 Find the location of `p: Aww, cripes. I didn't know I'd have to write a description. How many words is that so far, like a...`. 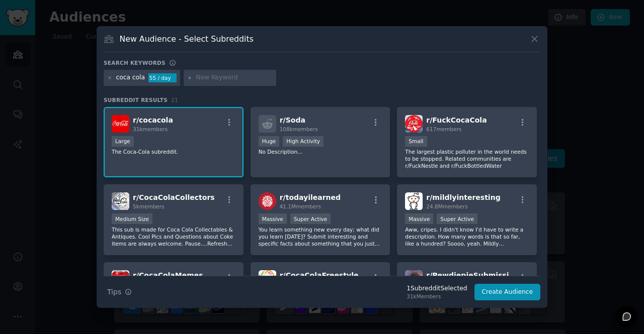

p: Aww, cripes. I didn't know I'd have to write a description. How many words is that so far, like a... is located at coordinates (467, 237).